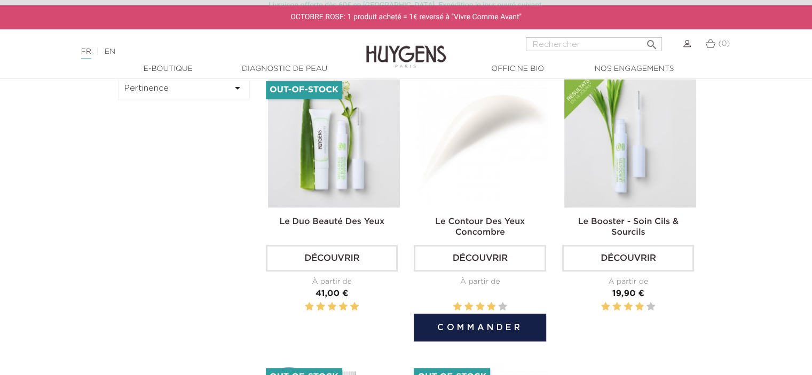 This screenshot has width=812, height=375. I want to click on a: Le Booster - Soin Cils & Sourcils, so click(628, 227).